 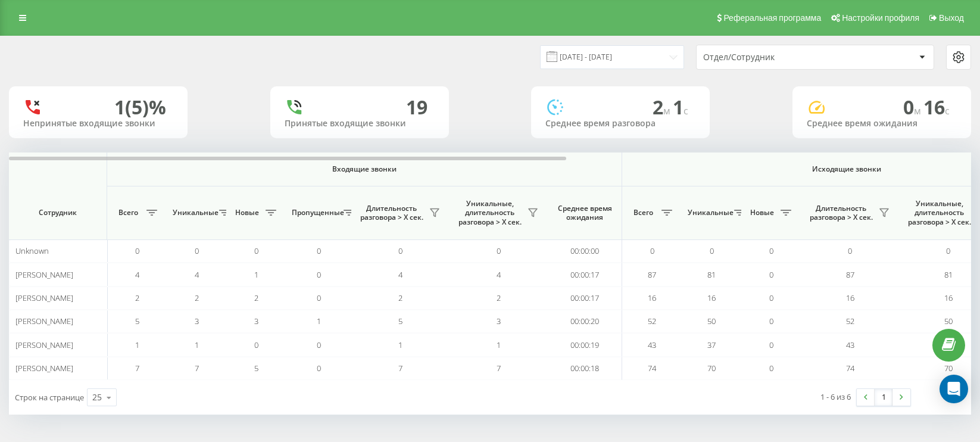 I want to click on span: Среднее время ожидания, so click(x=585, y=212).